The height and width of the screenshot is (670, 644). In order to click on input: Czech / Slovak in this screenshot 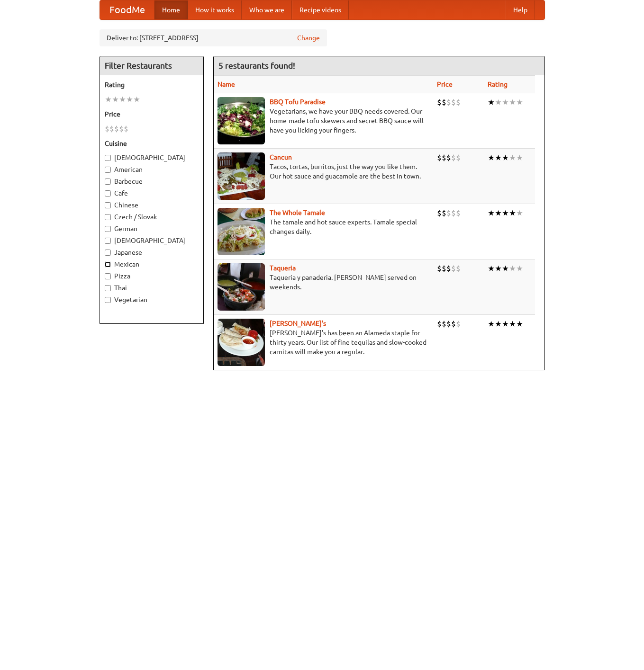, I will do `click(108, 217)`.